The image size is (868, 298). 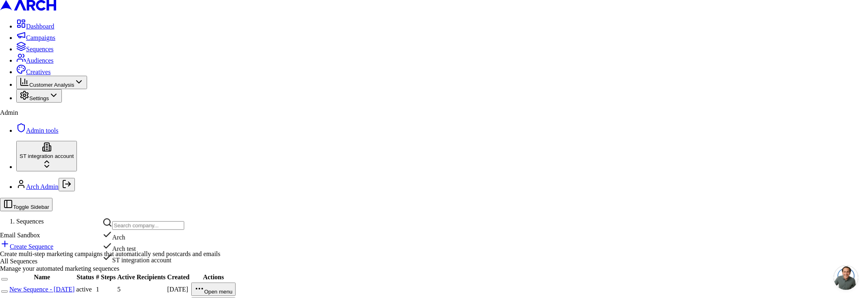 What do you see at coordinates (179, 277) in the screenshot?
I see `th: Created` at bounding box center [179, 277].